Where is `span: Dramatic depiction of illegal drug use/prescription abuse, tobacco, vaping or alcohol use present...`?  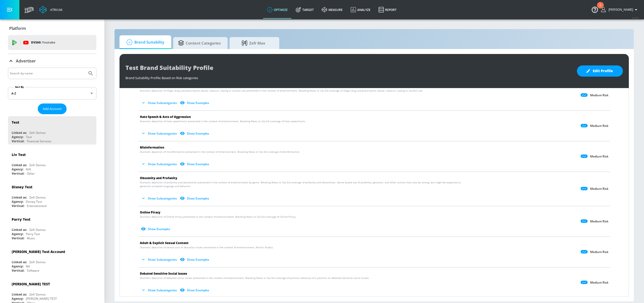
span: Dramatic depiction of illegal drug use/prescription abuse, tobacco, vaping or alcohol use present... is located at coordinates (282, 90).